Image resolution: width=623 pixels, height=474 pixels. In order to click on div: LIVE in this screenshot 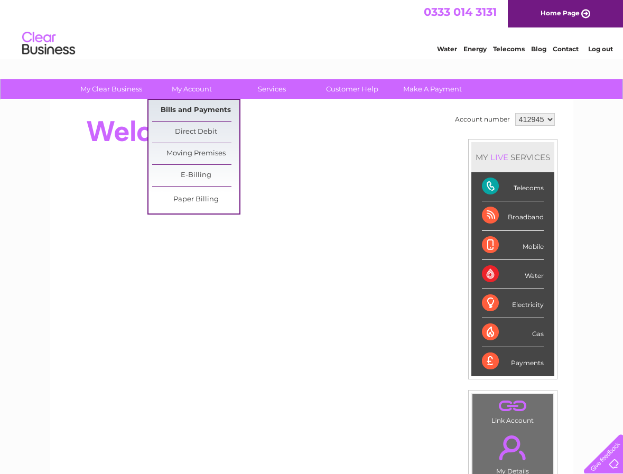, I will do `click(499, 157)`.